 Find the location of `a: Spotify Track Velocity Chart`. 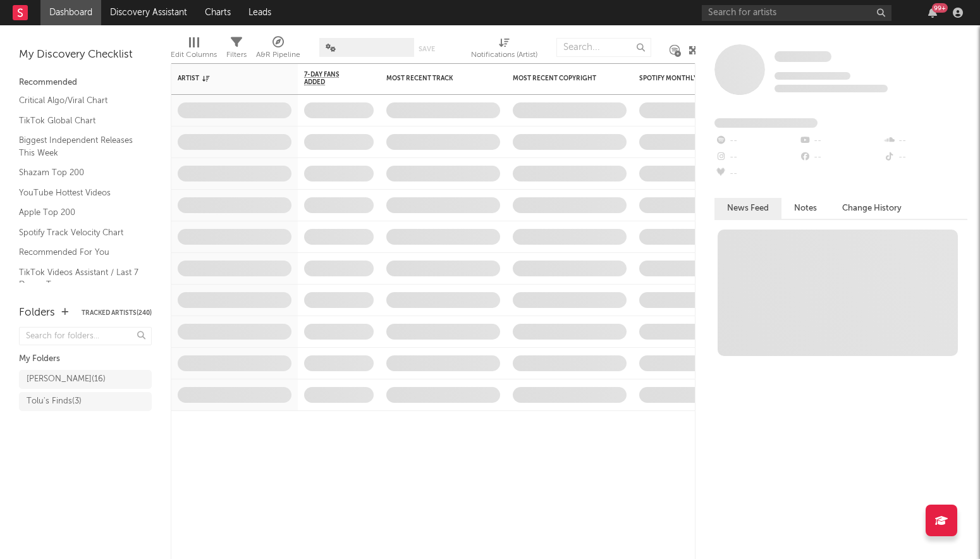

a: Spotify Track Velocity Chart is located at coordinates (79, 233).